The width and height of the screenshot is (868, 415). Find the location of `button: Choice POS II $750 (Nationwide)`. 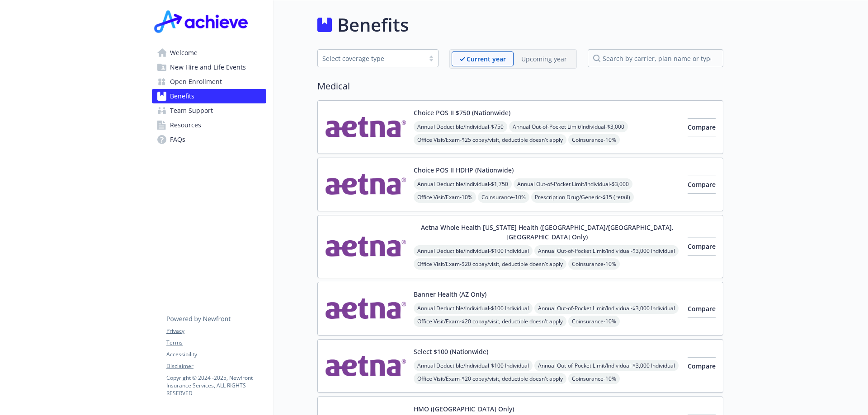

button: Choice POS II $750 (Nationwide) is located at coordinates (462, 113).